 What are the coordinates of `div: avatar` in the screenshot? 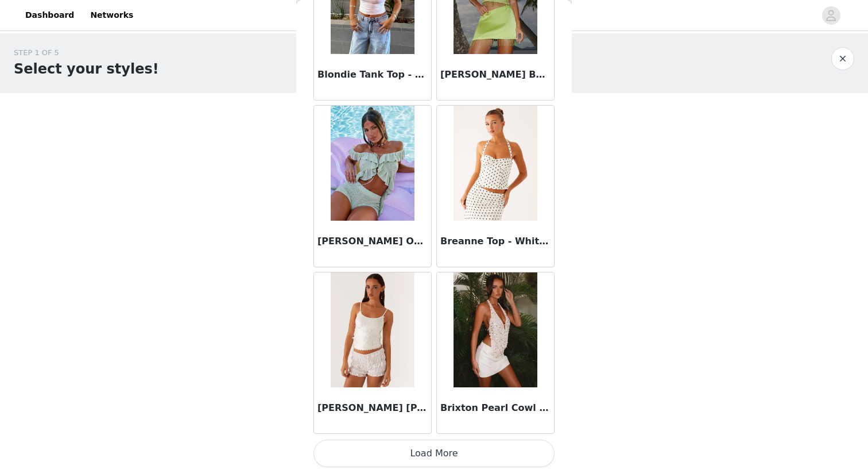 It's located at (830, 15).